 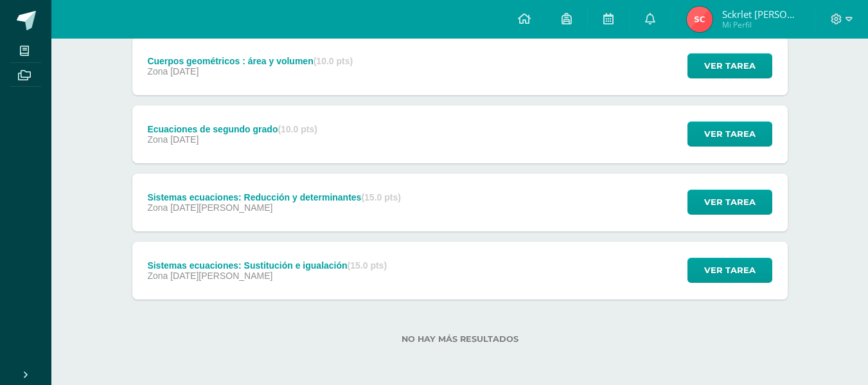 What do you see at coordinates (267, 265) in the screenshot?
I see `div: Sistemas ecuaciones: Sustitución e igualación` at bounding box center [267, 265].